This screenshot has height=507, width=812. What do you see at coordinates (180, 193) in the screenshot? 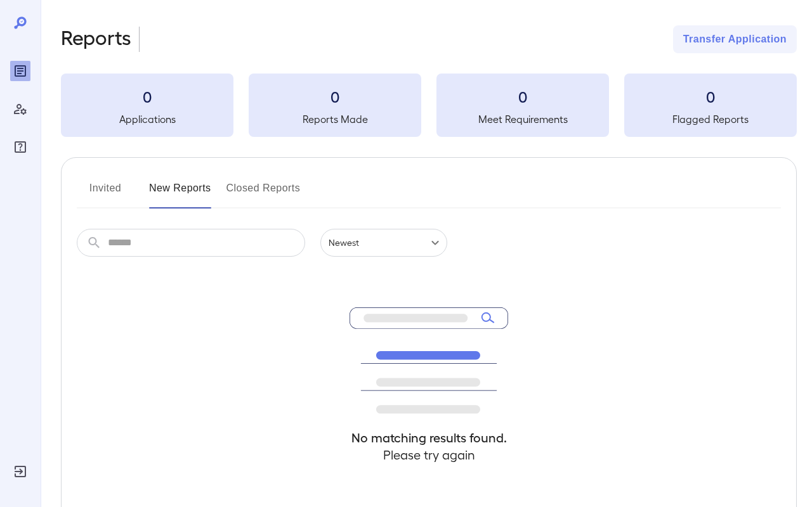
I see `button: New Reports` at bounding box center [180, 193].